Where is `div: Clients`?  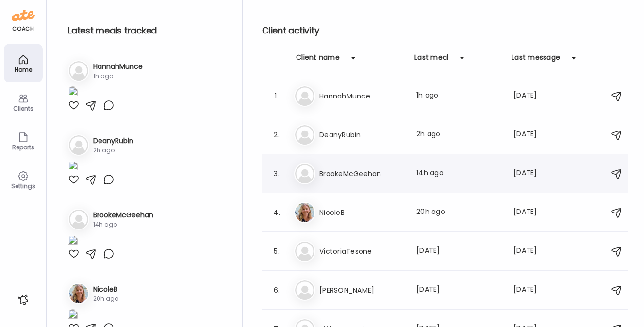
div: Clients is located at coordinates (23, 108).